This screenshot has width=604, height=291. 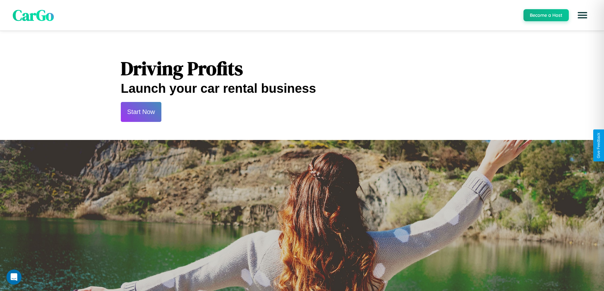 I want to click on h2: Launch your car rental business, so click(x=302, y=88).